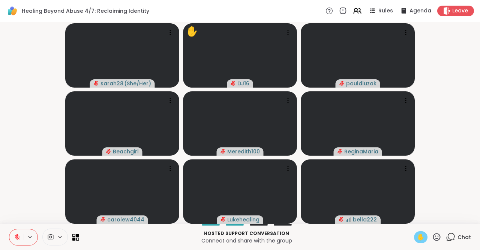  I want to click on span: carolew4044, so click(126, 219).